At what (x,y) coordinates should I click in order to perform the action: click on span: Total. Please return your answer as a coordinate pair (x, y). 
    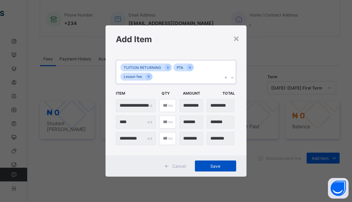
    Looking at the image, I should click on (231, 93).